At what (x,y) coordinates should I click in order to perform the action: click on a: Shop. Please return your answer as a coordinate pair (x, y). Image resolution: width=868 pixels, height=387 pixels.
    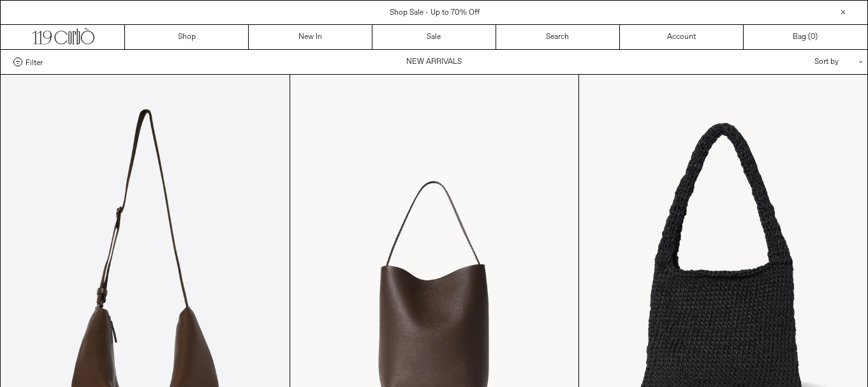
    Looking at the image, I should click on (187, 37).